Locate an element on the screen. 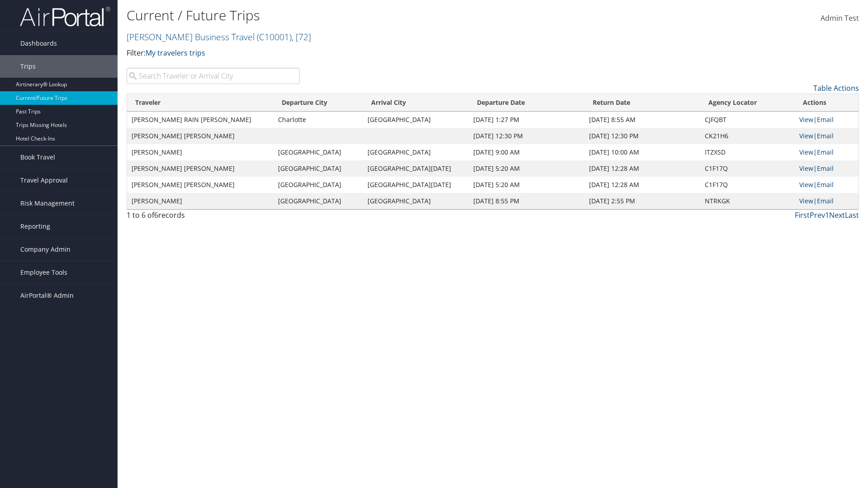  span: ( C10001 ) is located at coordinates (274, 37).